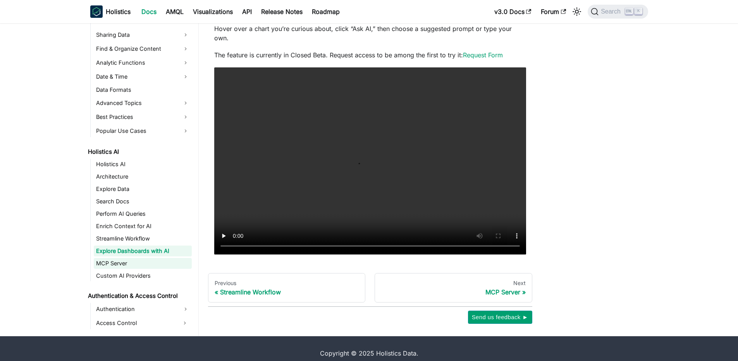  Describe the element at coordinates (143, 117) in the screenshot. I see `a: Best Practices` at that location.